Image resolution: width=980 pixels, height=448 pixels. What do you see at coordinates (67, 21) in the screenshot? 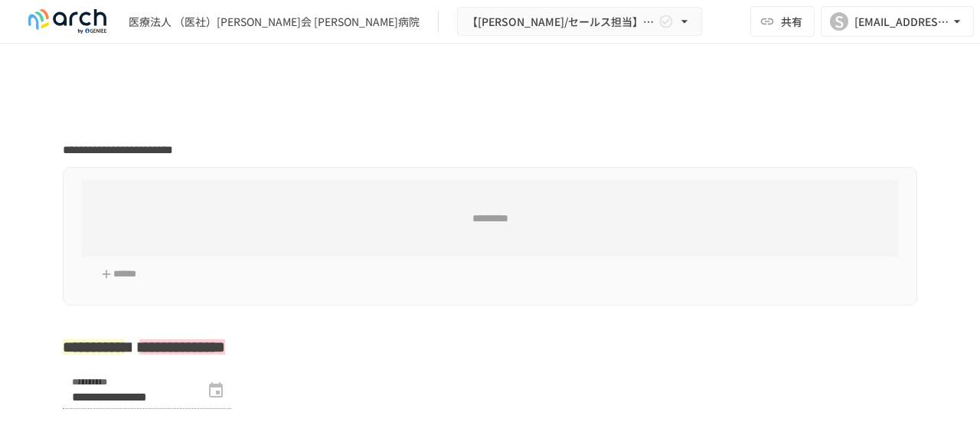
I see `img: logo-default@2x-9cf2c760.svg` at bounding box center [67, 21].